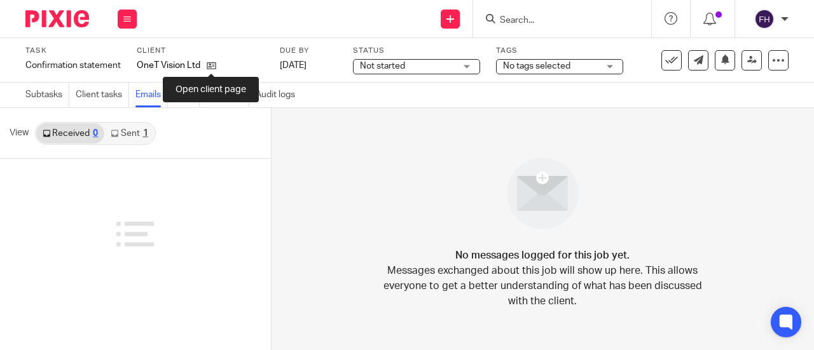 The width and height of the screenshot is (814, 350). I want to click on h4: No messages logged for this job yet., so click(542, 256).